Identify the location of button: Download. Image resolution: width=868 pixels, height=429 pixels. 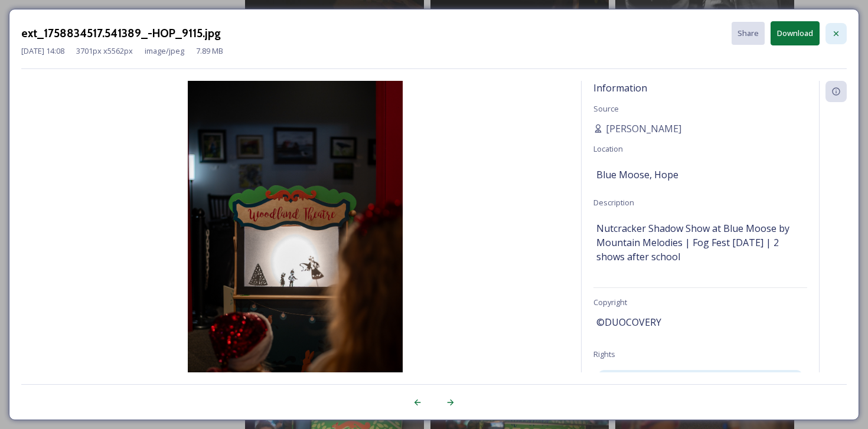
(795, 33).